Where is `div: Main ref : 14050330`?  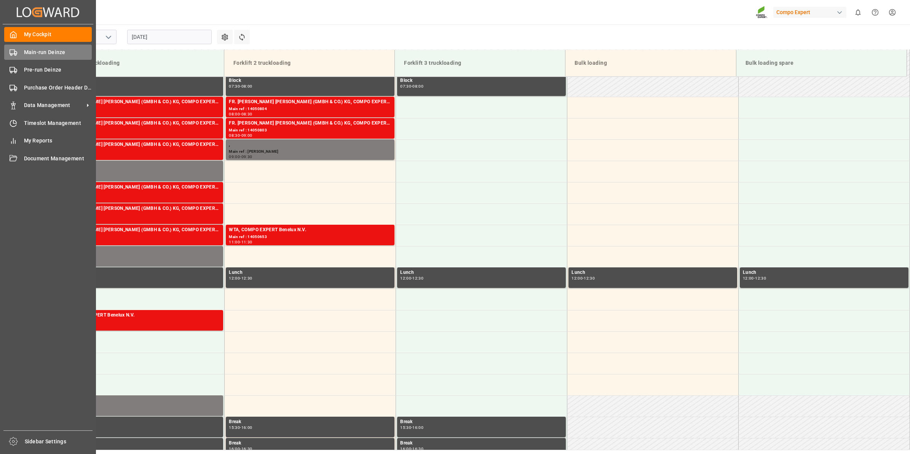 div: Main ref : 14050330 is located at coordinates (139, 130).